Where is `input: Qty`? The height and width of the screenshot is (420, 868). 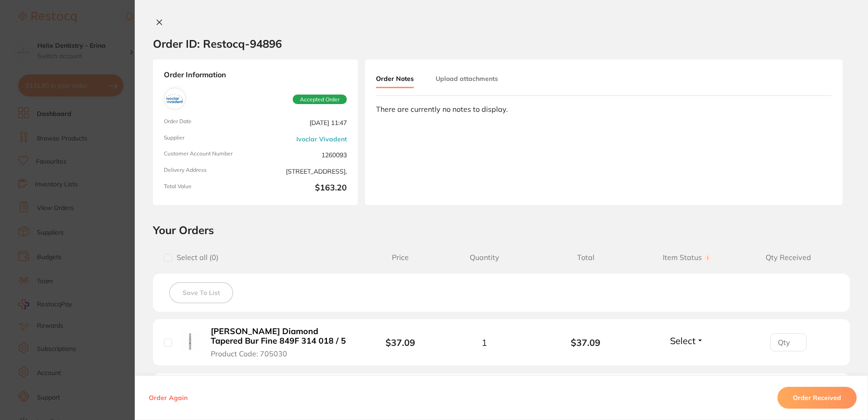 input: Qty is located at coordinates (788, 342).